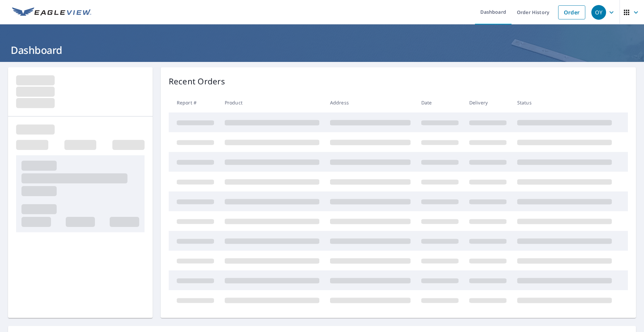 This screenshot has height=332, width=644. Describe the element at coordinates (322, 50) in the screenshot. I see `h1: Dashboard` at that location.